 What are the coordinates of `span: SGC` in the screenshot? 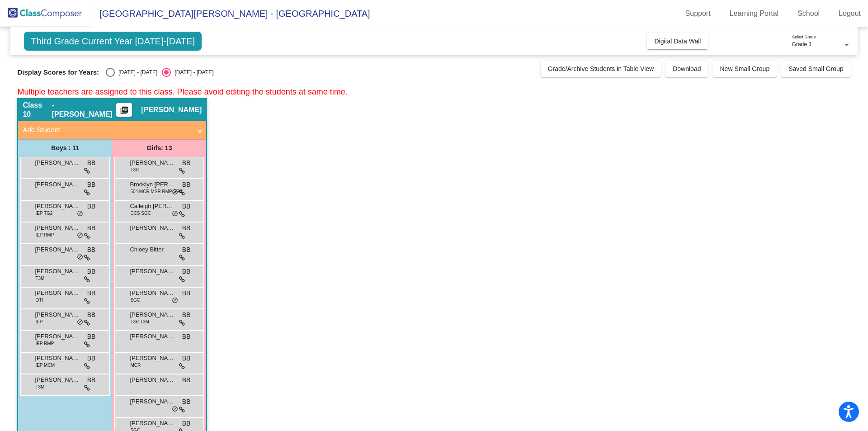 It's located at (135, 300).